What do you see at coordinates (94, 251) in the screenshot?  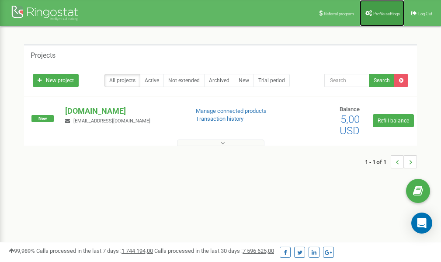 I see `span: Calls processed in the last 7 days :` at bounding box center [94, 251].